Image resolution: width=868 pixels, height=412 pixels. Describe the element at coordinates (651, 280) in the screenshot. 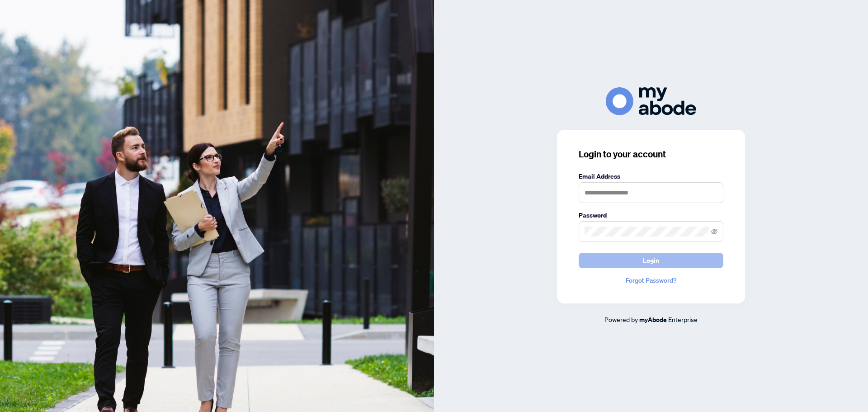

I see `a: Forgot Password?` at that location.